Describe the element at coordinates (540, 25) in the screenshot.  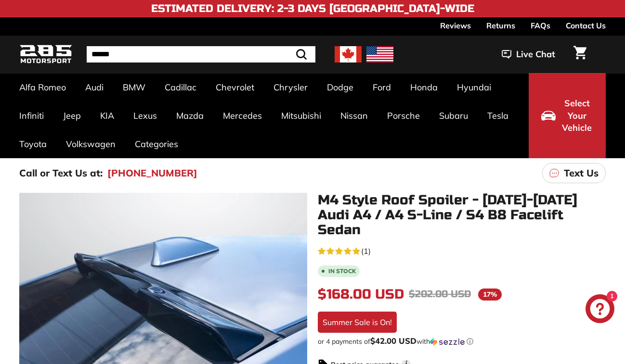
I see `a: FAQs` at that location.